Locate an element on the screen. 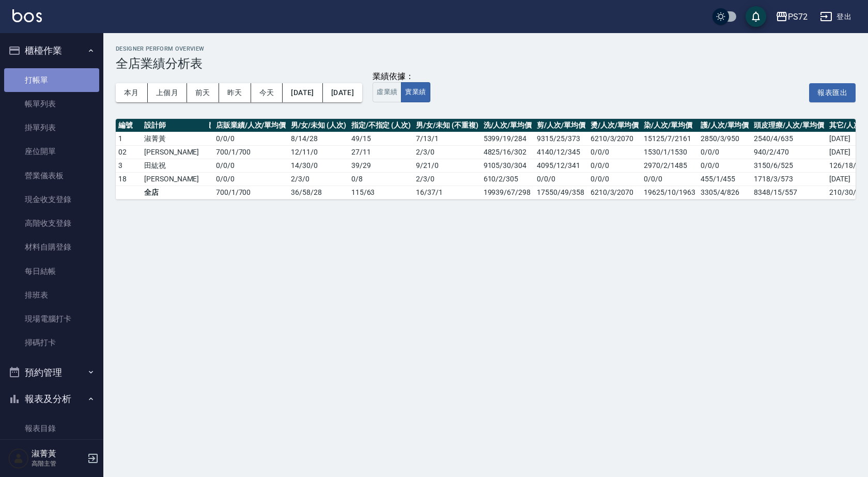 This screenshot has height=477, width=868. td: 17550/49/358 is located at coordinates (561, 193).